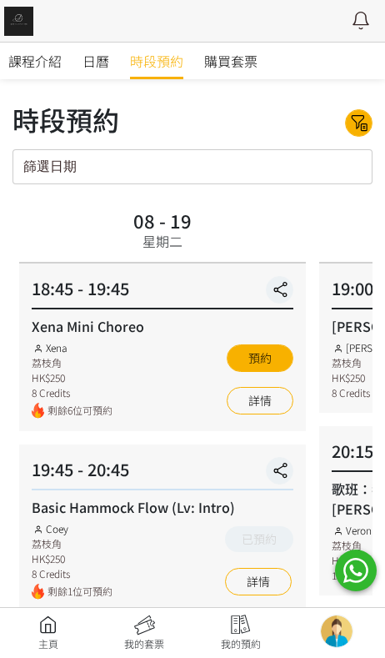  I want to click on div: 19:45 - 20:45, so click(163, 474).